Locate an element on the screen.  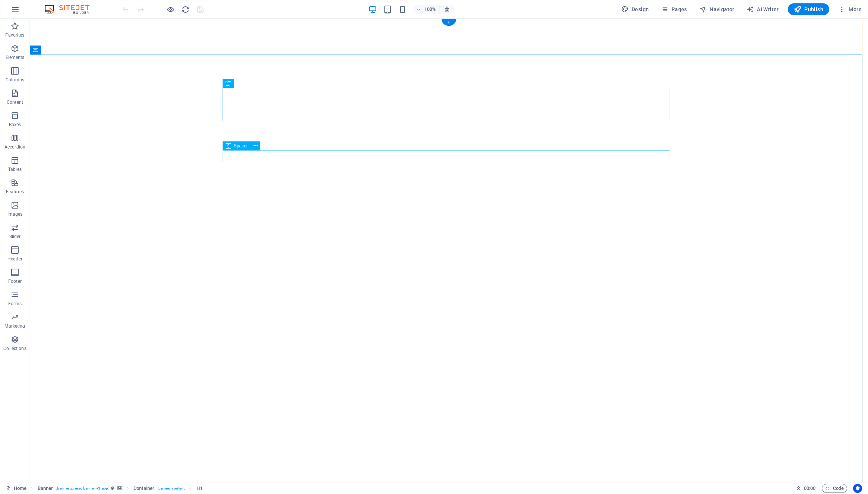
span: AI Writer is located at coordinates (762, 9).